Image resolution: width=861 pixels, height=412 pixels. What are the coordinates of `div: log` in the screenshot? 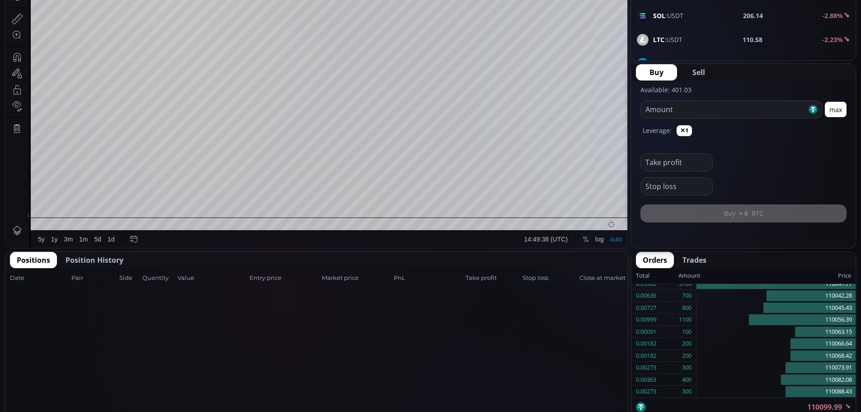 It's located at (594, 367).